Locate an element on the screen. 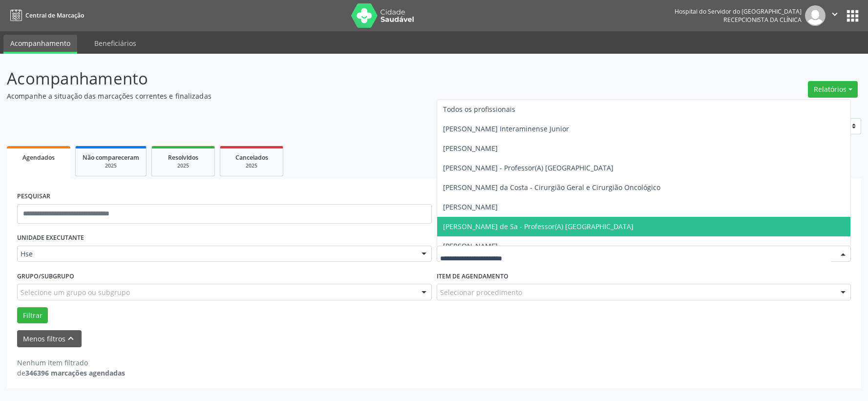 Image resolution: width=868 pixels, height=401 pixels. span: Selecionar procedimento is located at coordinates (481, 292).